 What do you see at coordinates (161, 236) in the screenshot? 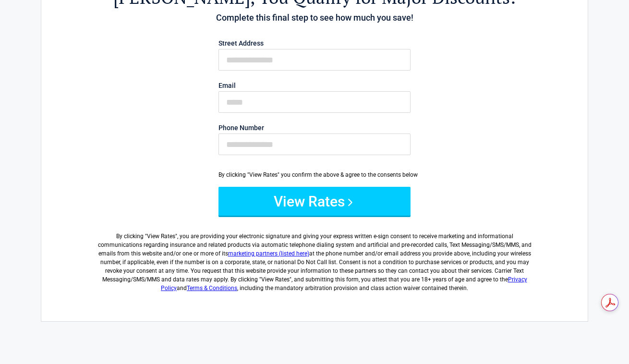
I see `span: View Rates` at bounding box center [161, 236].